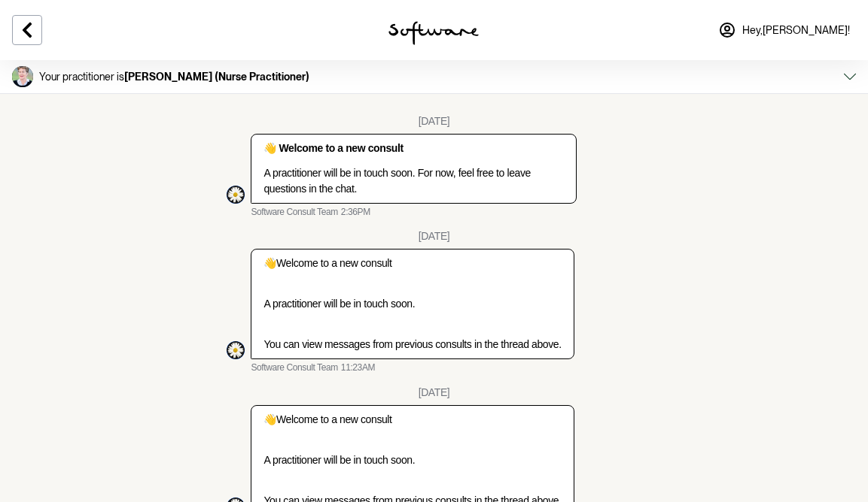 The width and height of the screenshot is (868, 502). What do you see at coordinates (174, 77) in the screenshot?
I see `p: Your practitioner is` at bounding box center [174, 77].